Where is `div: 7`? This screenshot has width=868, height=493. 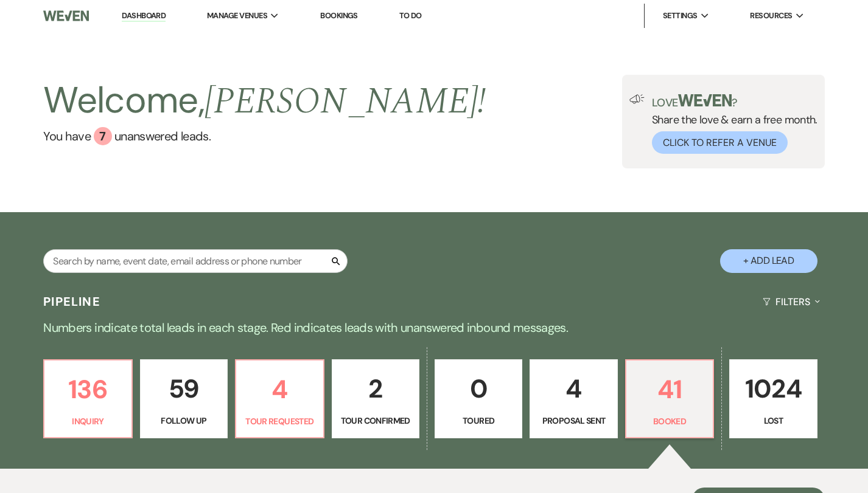 div: 7 is located at coordinates (103, 136).